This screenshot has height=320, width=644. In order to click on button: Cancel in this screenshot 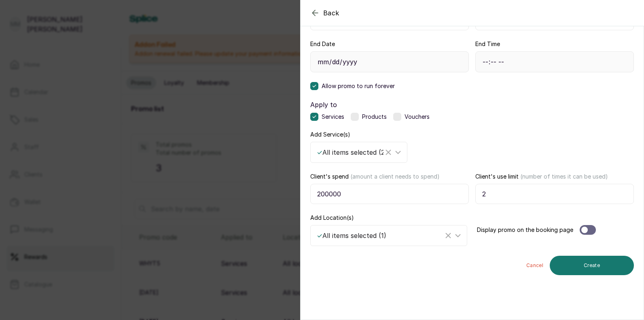, I will do `click(535, 266)`.